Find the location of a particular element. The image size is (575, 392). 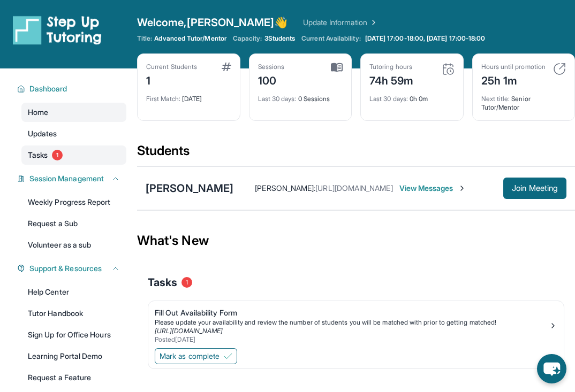

img: logo is located at coordinates (58, 30).